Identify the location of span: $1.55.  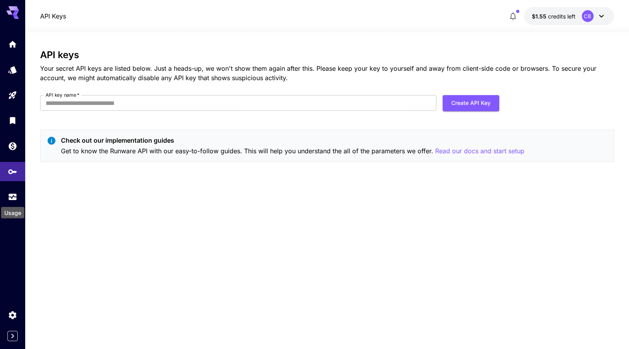
(540, 16).